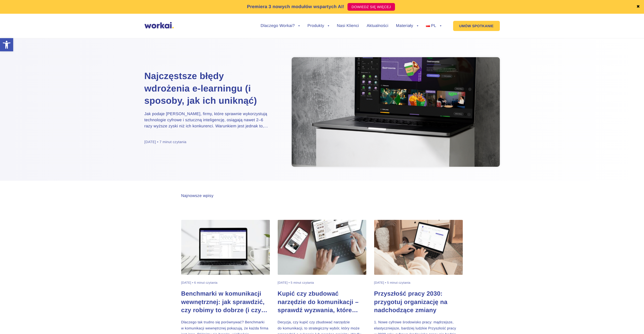  What do you see at coordinates (419, 302) in the screenshot?
I see `h2: Przyszłość pracy 2030: przygotuj organizację na nadchodzące zmiany` at bounding box center [419, 302].